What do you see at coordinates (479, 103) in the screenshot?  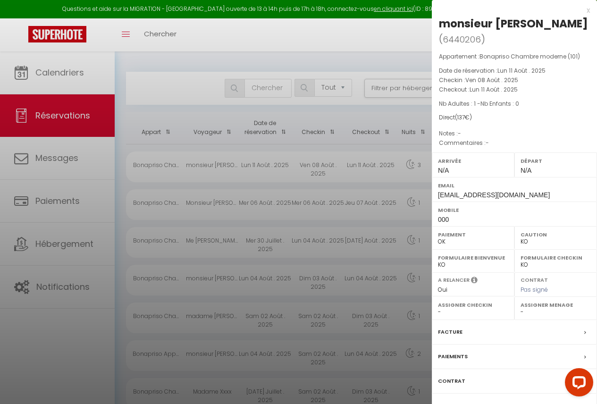 I see `span: Nb Adultes : 1 -` at bounding box center [479, 103].